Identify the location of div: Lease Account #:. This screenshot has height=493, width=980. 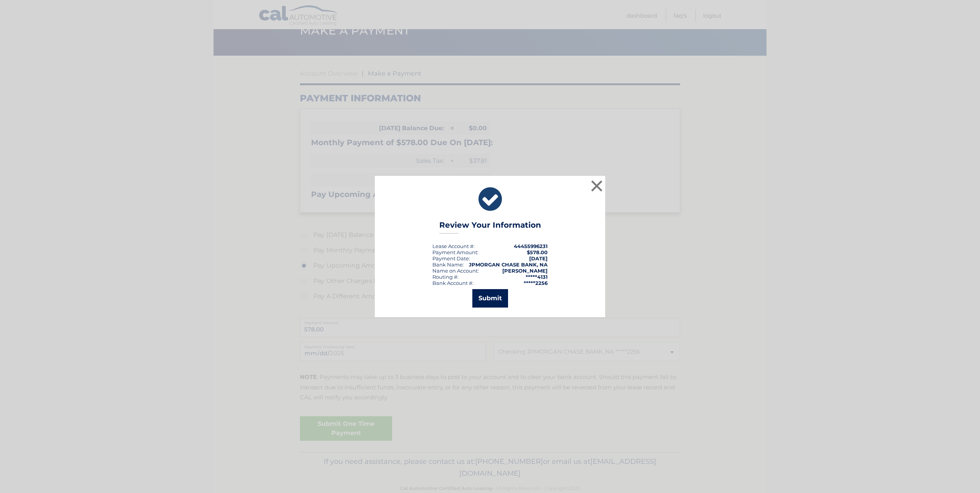
(453, 246).